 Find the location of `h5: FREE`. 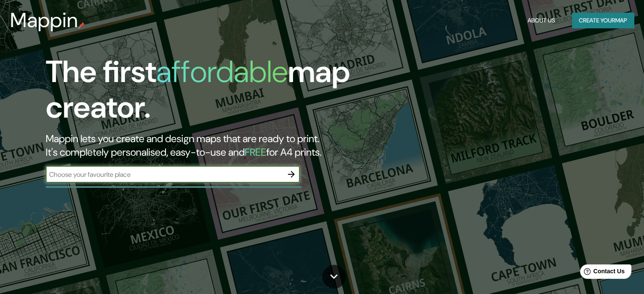

h5: FREE is located at coordinates (256, 152).